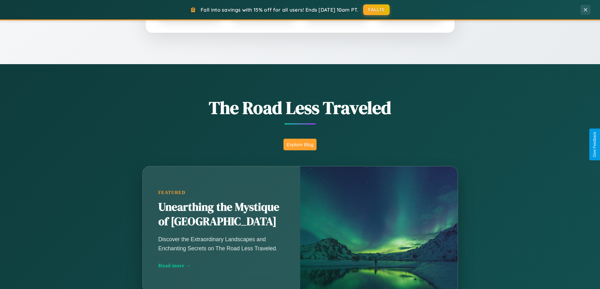 The width and height of the screenshot is (600, 289). Describe the element at coordinates (300, 108) in the screenshot. I see `h1: The Road Less Traveled` at that location.